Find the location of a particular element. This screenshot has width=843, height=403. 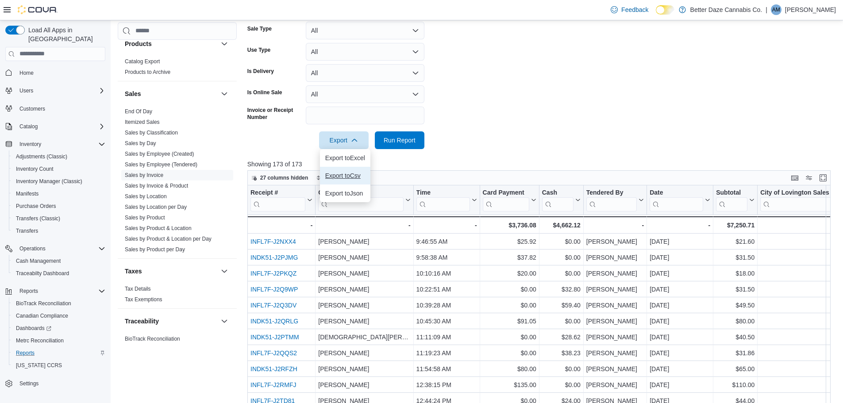

div: 10:22:51 AM is located at coordinates (446, 289).